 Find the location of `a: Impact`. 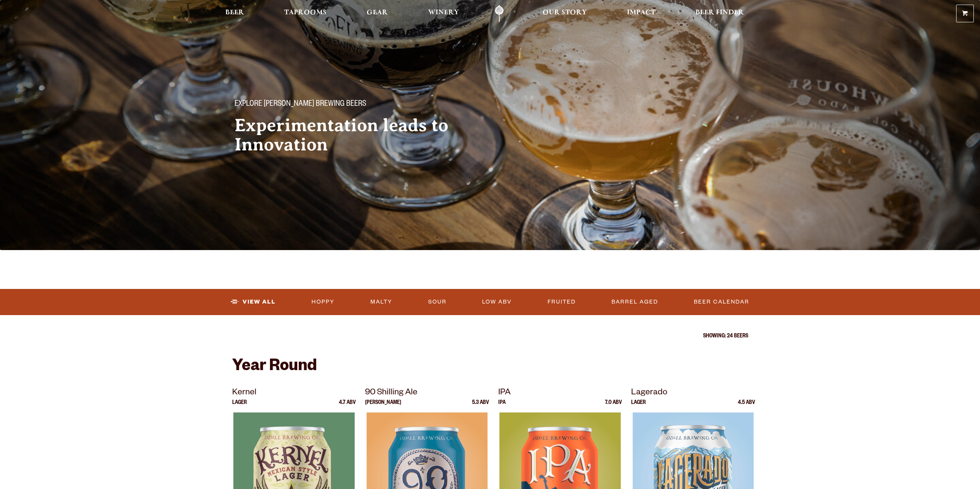

a: Impact is located at coordinates (641, 13).